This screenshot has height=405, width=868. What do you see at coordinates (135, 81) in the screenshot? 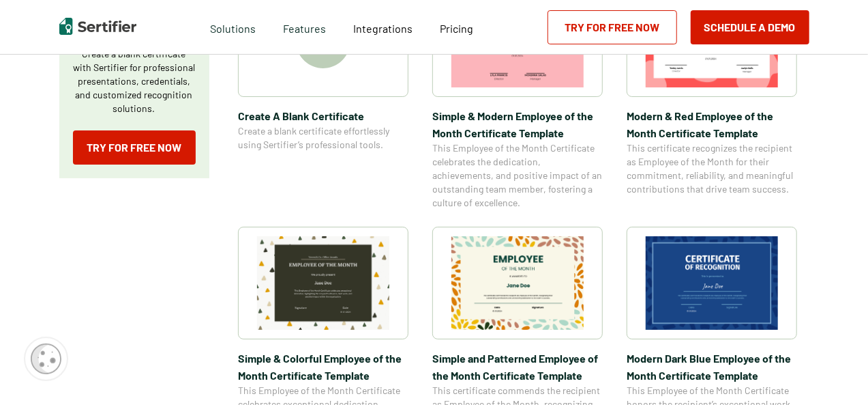
I see `p: Create a blank certificate with Sertifier for professional presentations, credentials, and custom...` at bounding box center [135, 81].